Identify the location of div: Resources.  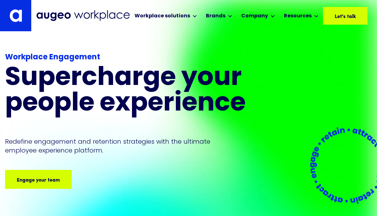
(298, 16).